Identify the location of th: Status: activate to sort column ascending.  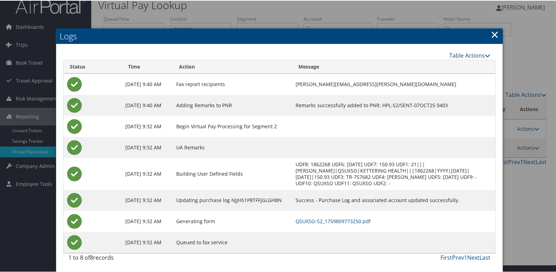
(93, 66).